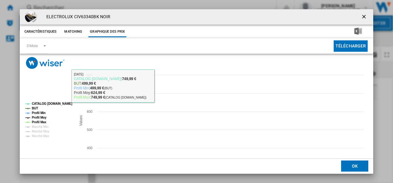  What do you see at coordinates (31, 17) in the screenshot?
I see `img: 7332543621040_AMB1.jpg` at bounding box center [31, 17].